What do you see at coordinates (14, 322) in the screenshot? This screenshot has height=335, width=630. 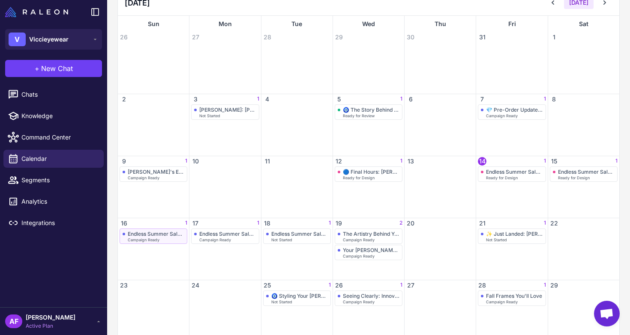 I see `div: AF` at bounding box center [14, 322].